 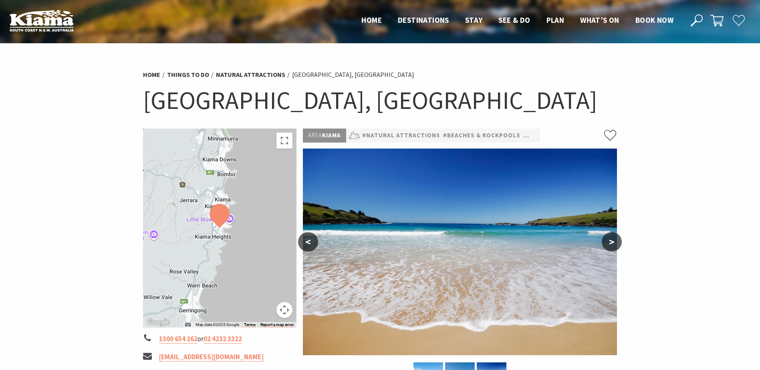 I want to click on a: 1300 654 262, so click(x=178, y=339).